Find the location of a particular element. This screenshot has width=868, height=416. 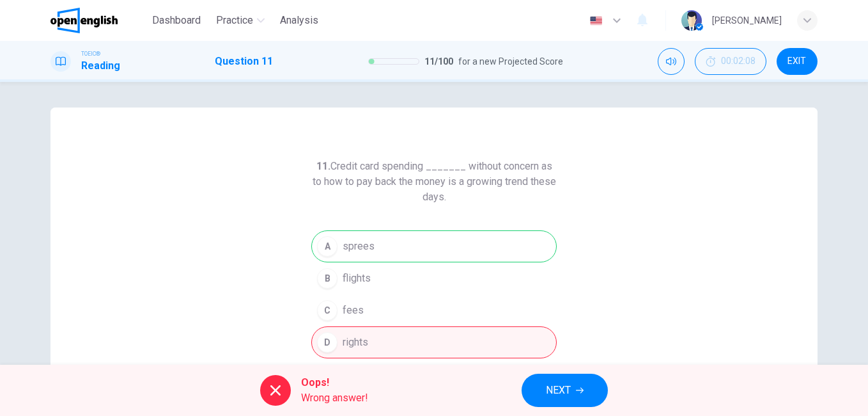

span: EXIT is located at coordinates (796, 61).